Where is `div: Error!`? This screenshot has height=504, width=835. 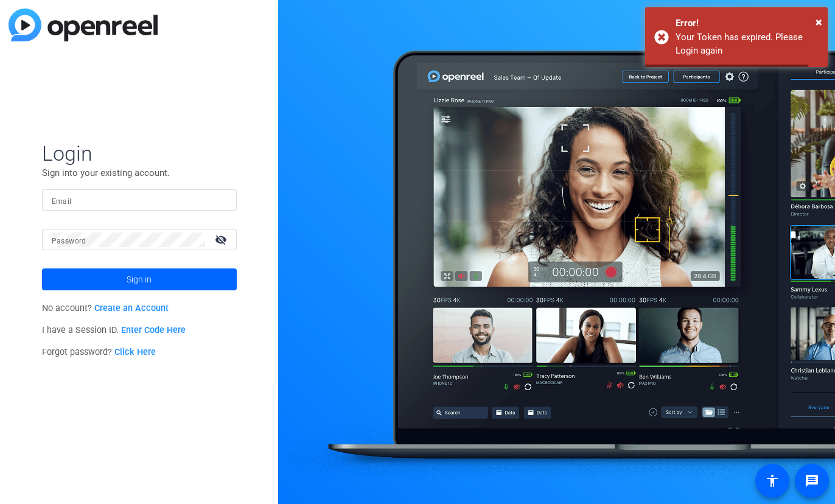
div: Error! is located at coordinates (747, 23).